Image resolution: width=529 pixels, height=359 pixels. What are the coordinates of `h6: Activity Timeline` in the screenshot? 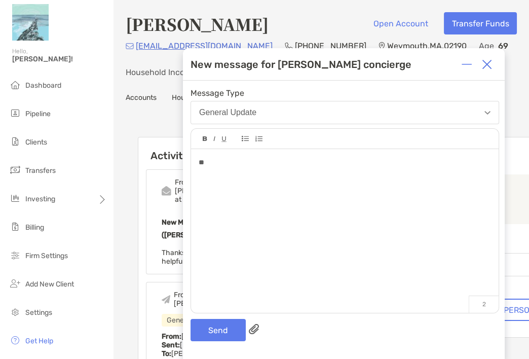 It's located at (249, 150).